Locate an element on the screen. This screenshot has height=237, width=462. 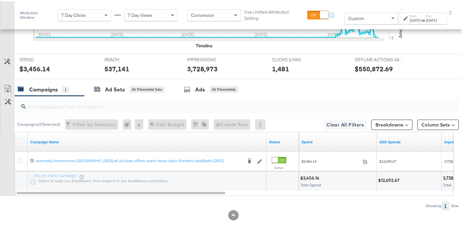
label: Start: is located at coordinates (415, 15).